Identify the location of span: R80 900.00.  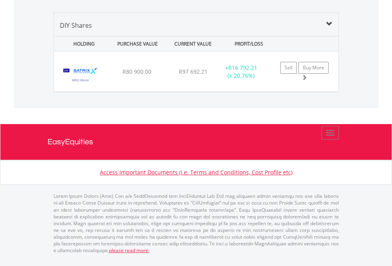
(137, 71).